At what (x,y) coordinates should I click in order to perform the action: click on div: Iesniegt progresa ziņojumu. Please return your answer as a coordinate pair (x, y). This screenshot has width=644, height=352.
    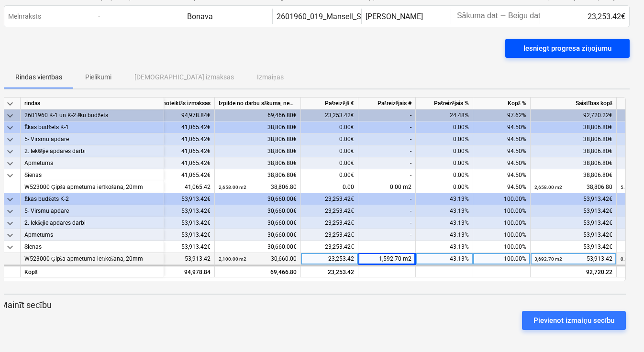
    Looking at the image, I should click on (567, 48).